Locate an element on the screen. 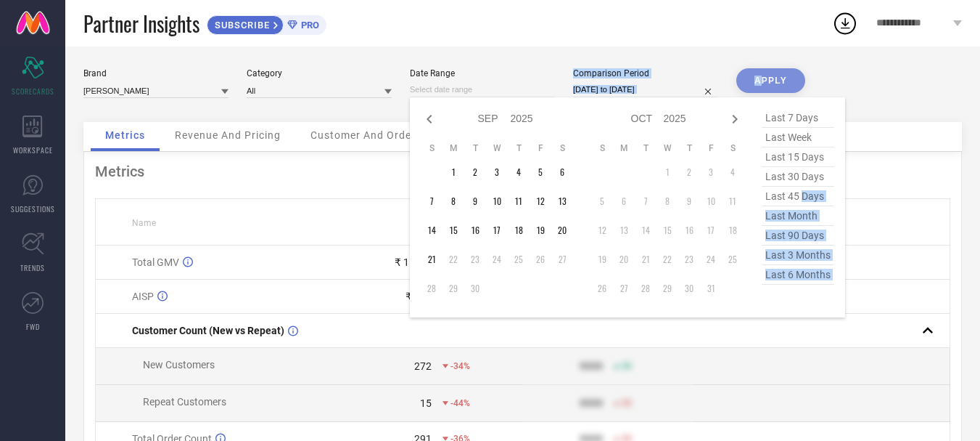  span: last 15 days is located at coordinates (798, 157).